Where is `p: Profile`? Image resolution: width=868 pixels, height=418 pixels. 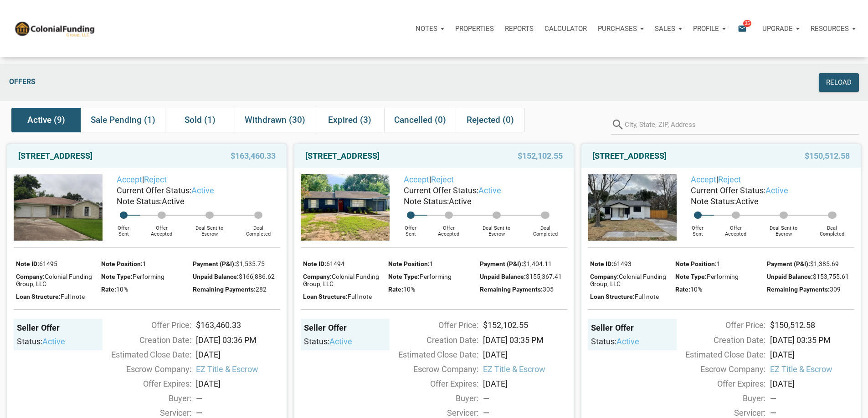 p: Profile is located at coordinates (706, 29).